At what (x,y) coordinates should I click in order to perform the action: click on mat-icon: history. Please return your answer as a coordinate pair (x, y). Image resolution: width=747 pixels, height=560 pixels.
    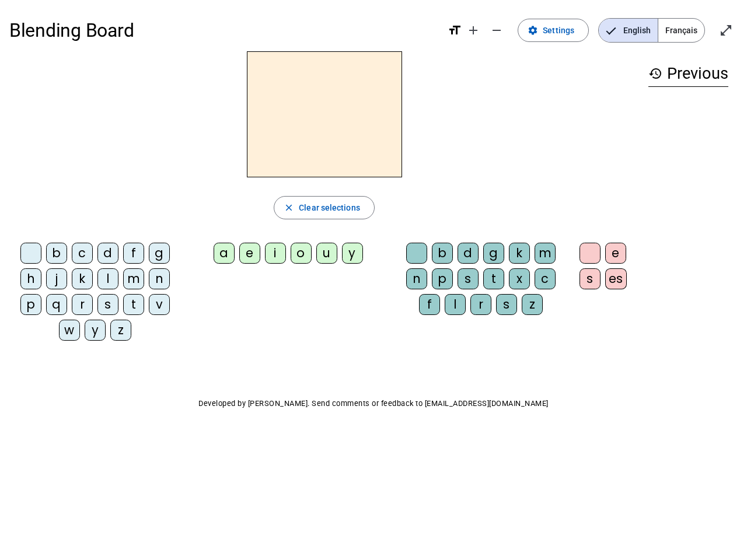
    Looking at the image, I should click on (655, 74).